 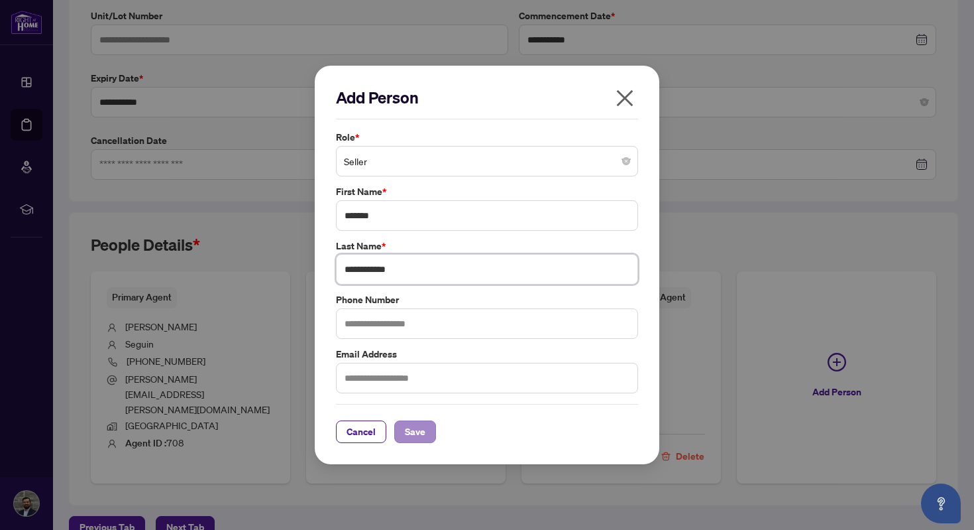 What do you see at coordinates (941, 503) in the screenshot?
I see `button: Open asap` at bounding box center [941, 503].